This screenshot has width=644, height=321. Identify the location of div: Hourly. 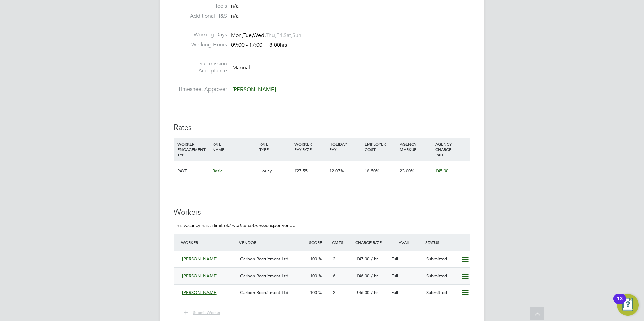
(275, 171).